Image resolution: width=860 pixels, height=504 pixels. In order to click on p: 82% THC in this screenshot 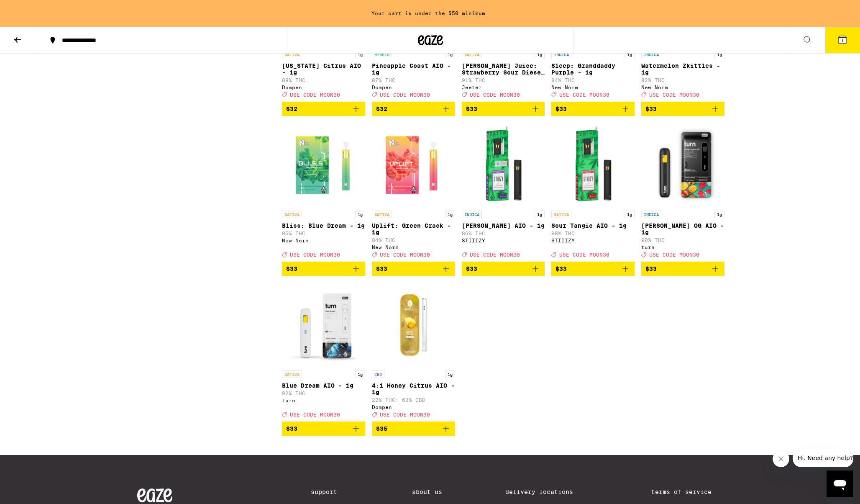, I will do `click(683, 80)`.